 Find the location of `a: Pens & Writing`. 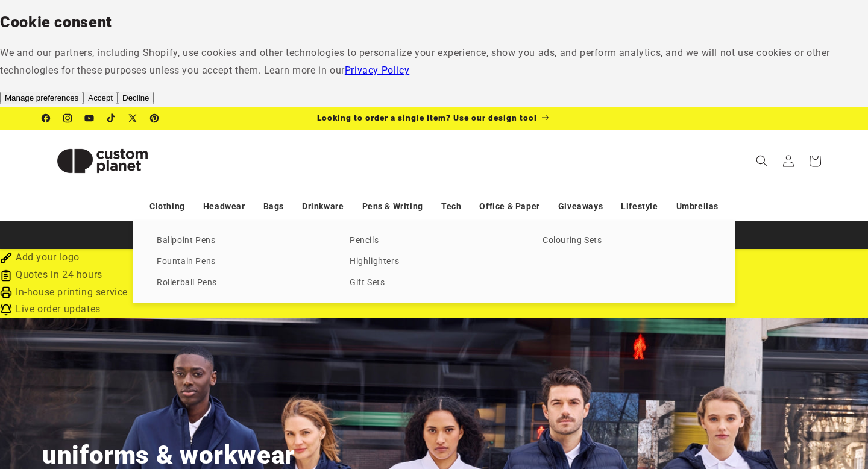

a: Pens & Writing is located at coordinates (393, 206).